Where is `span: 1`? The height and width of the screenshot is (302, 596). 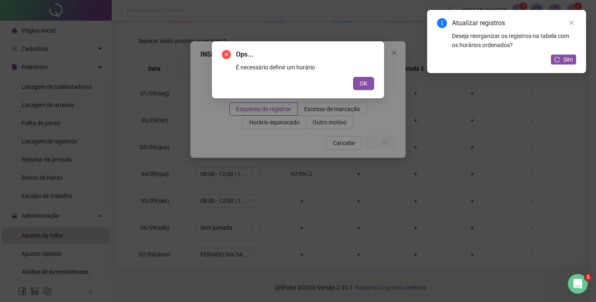 span: 1 is located at coordinates (588, 278).